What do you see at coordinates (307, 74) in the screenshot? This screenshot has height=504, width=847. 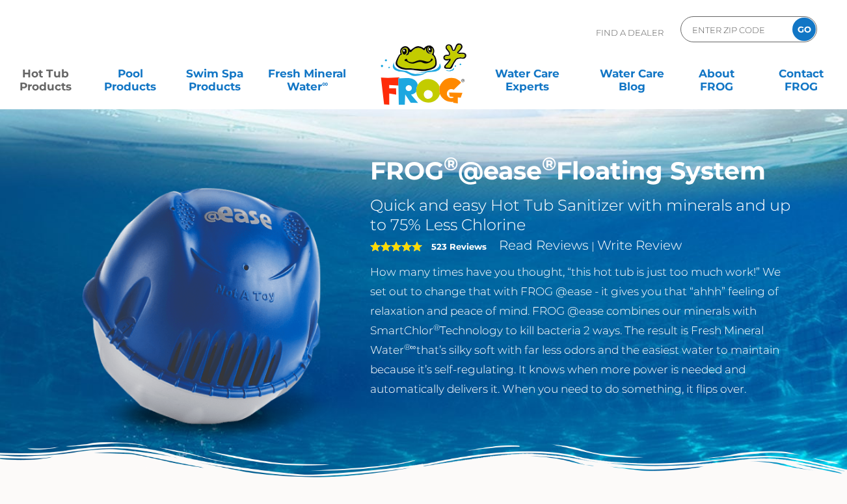 I see `a: Fresh MineralWater∞` at bounding box center [307, 74].